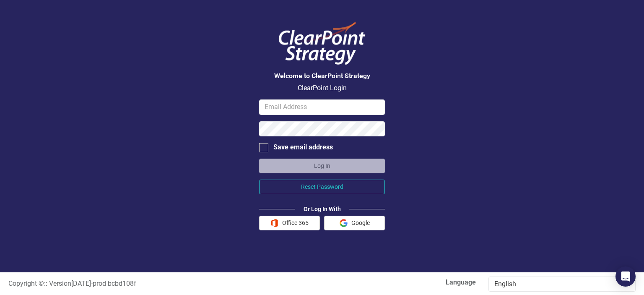  I want to click on img: Google, so click(343, 223).